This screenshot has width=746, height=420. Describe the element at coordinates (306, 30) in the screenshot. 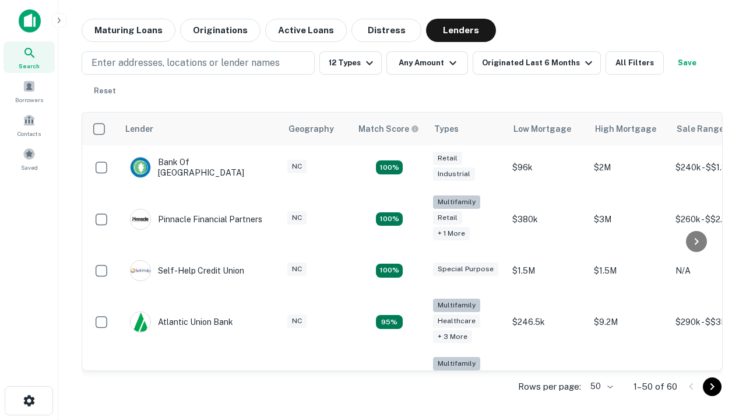

I see `button: Active Loans` at that location.